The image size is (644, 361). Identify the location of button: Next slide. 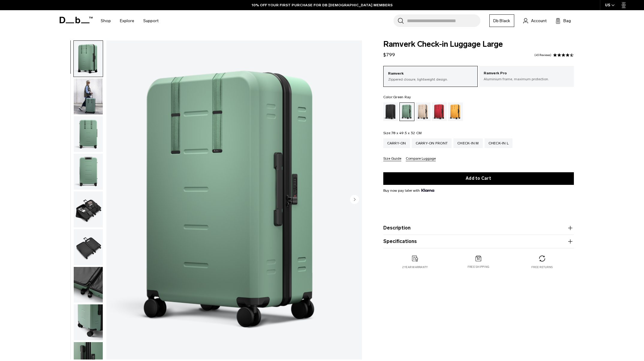
(354, 200).